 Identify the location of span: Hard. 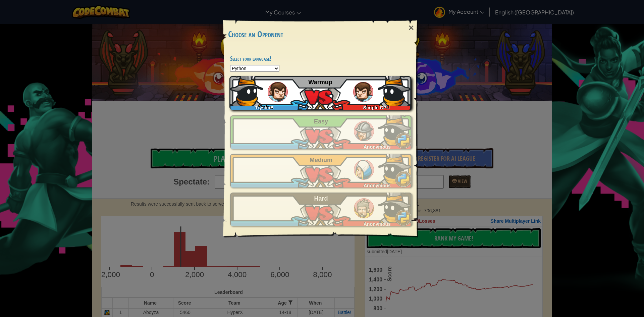
(321, 199).